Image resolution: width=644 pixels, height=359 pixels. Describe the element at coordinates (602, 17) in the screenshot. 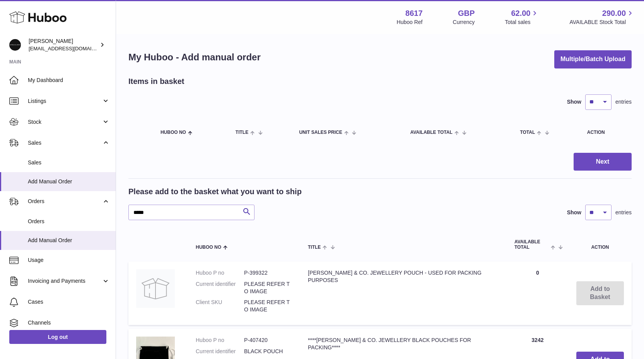

I see `a: 290.00 AVAILABLE Stock Total` at that location.